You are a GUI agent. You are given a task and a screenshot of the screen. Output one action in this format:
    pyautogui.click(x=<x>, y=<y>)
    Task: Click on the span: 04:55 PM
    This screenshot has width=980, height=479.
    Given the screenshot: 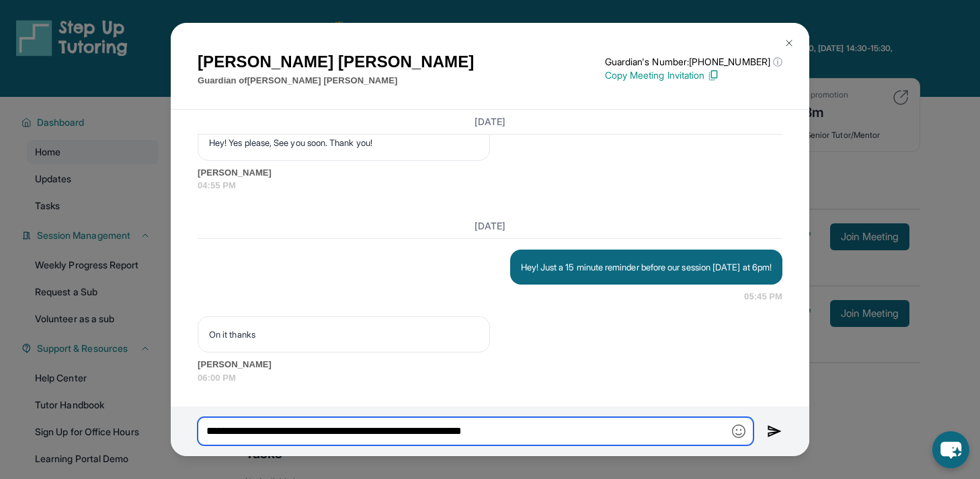 What is the action you would take?
    pyautogui.click(x=490, y=186)
    